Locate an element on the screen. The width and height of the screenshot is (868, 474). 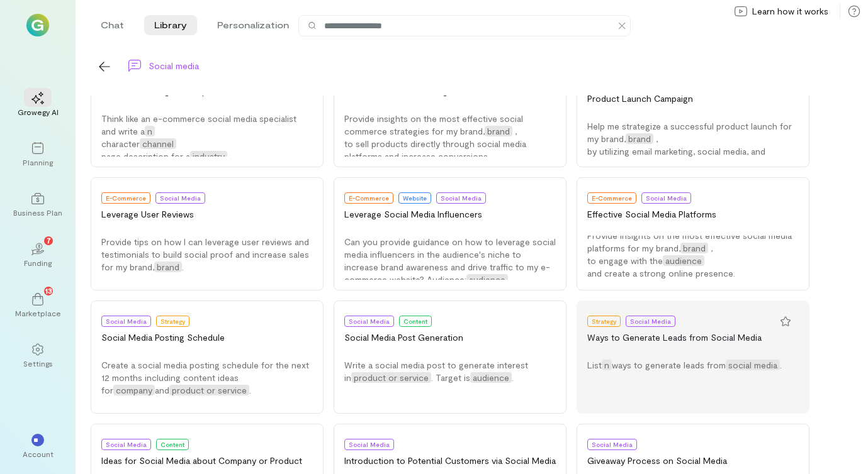
span: Think like an e-commerce social media specialist and write a is located at coordinates (199, 125).